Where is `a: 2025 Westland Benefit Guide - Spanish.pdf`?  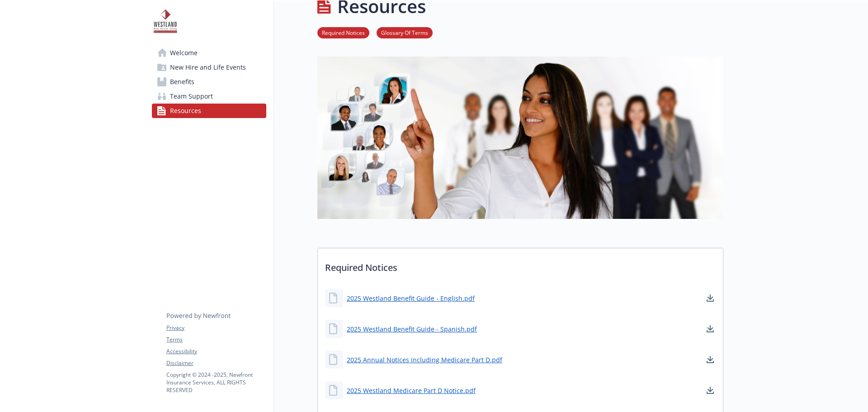 a: 2025 Westland Benefit Guide - Spanish.pdf is located at coordinates (412, 329).